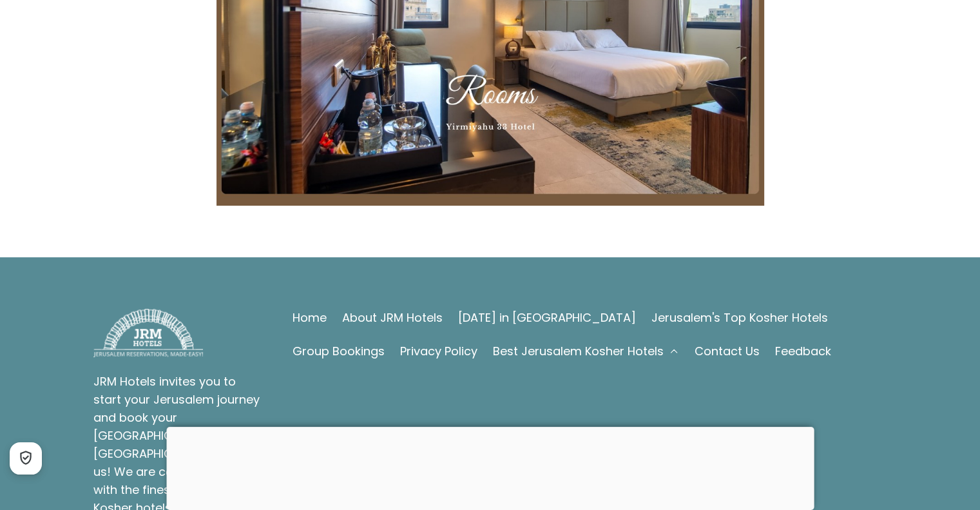 The height and width of the screenshot is (510, 980). Describe the element at coordinates (578, 352) in the screenshot. I see `span: Best Jerusalem Kosher Hotels` at that location.